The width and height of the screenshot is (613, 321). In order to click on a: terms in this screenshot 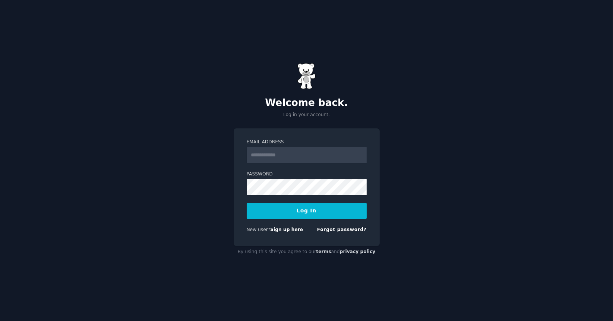, I will do `click(324, 251)`.